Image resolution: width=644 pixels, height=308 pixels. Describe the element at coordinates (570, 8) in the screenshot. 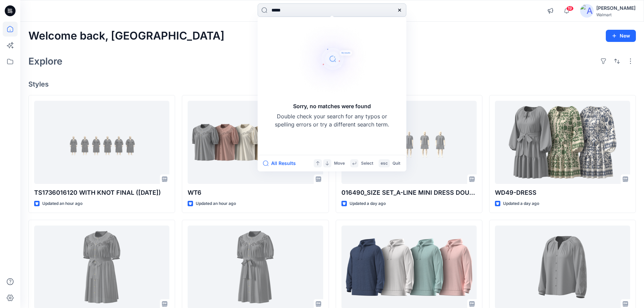

I see `span: 19` at that location.